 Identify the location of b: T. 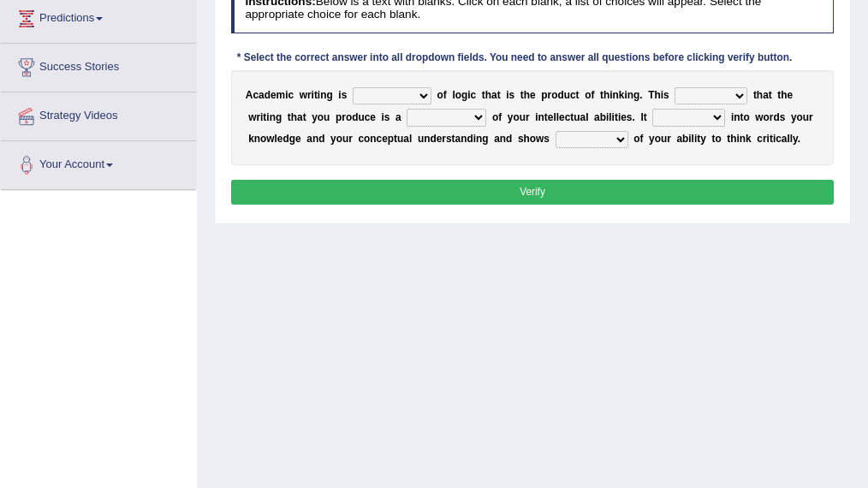
(650, 95).